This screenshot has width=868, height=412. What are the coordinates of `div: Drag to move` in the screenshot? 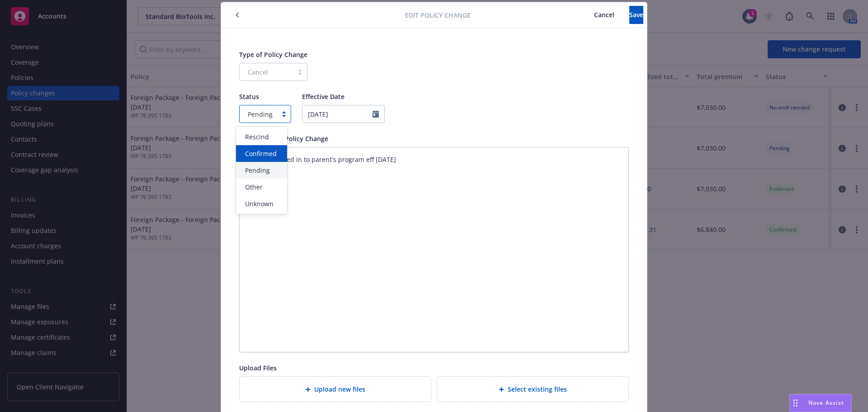 It's located at (795, 403).